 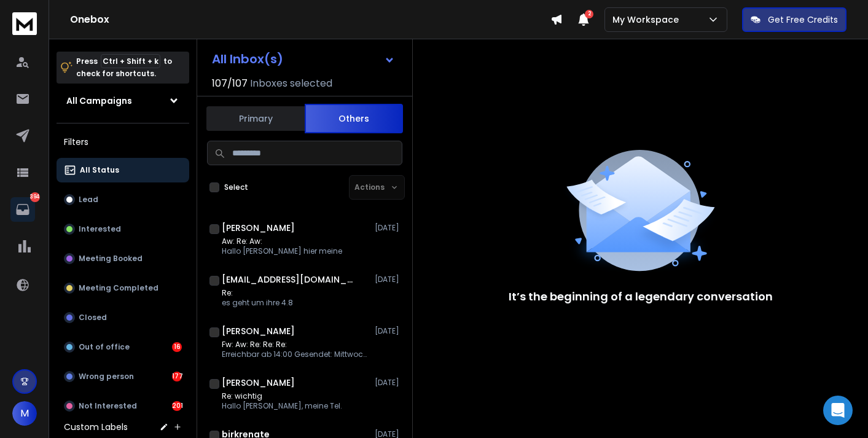 I want to click on p: Not Interested, so click(x=107, y=406).